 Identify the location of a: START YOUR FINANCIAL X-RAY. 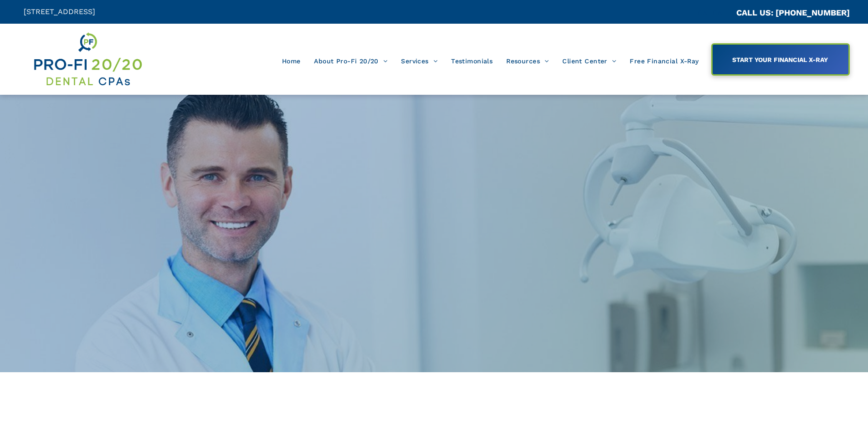
(780, 59).